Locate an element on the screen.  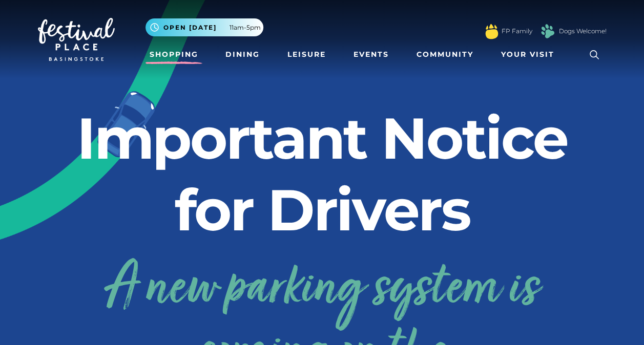
a: FP Family is located at coordinates (517, 31).